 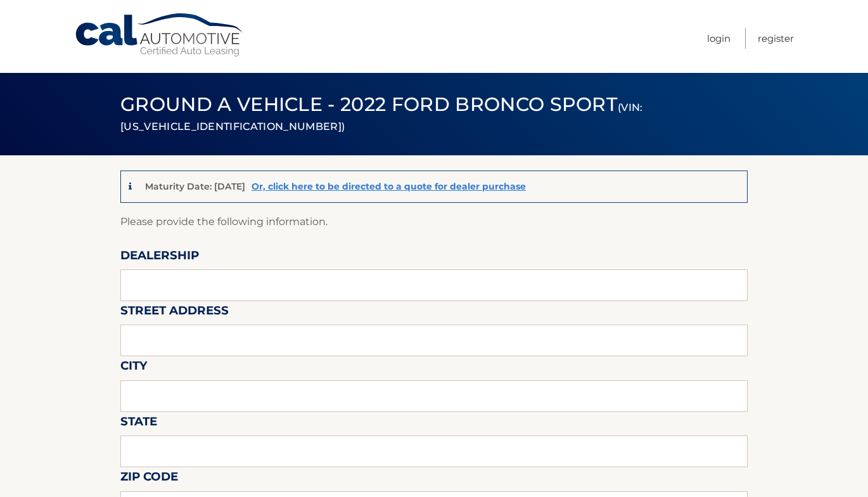 What do you see at coordinates (174, 312) in the screenshot?
I see `label: Street Address` at bounding box center [174, 312].